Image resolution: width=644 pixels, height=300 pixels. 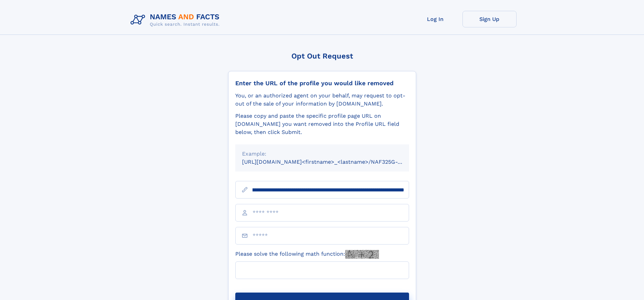 What do you see at coordinates (322, 100) in the screenshot?
I see `div: You, or an authorized agent on your behalf, may request to opt-out of the sale of your informatio...` at bounding box center [322, 100].